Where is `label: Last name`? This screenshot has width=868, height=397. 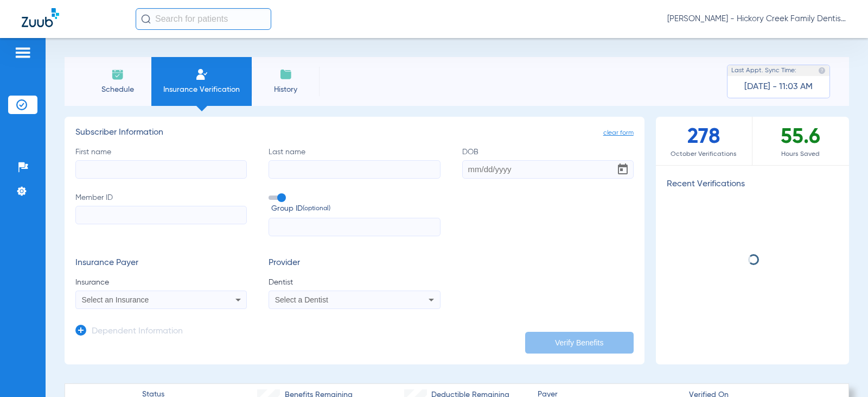 label: Last name is located at coordinates (354, 163).